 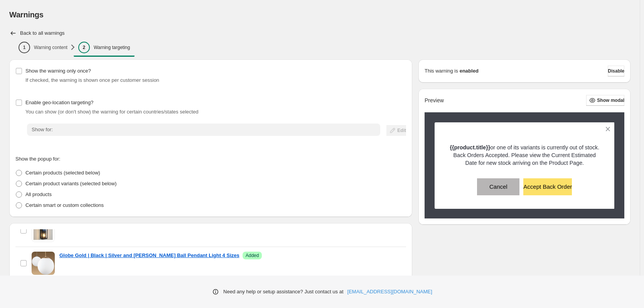 I want to click on span: Show modal, so click(x=610, y=100).